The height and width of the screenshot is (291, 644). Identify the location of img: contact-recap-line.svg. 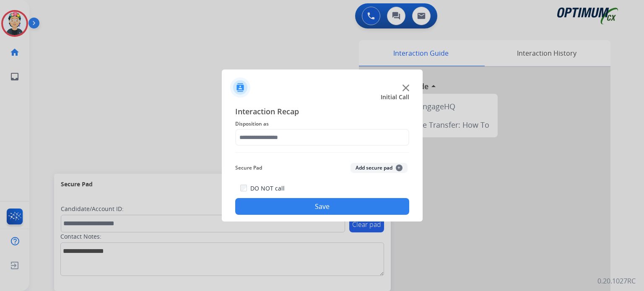
(322, 153).